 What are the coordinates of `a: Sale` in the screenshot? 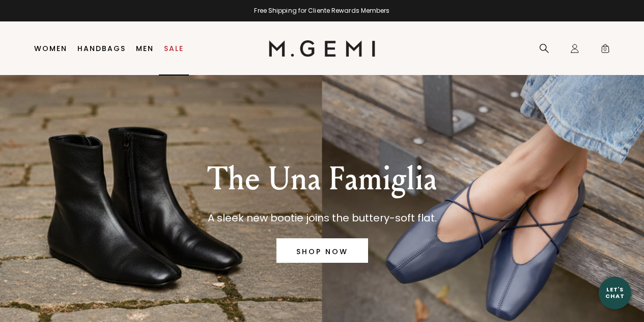 It's located at (173, 48).